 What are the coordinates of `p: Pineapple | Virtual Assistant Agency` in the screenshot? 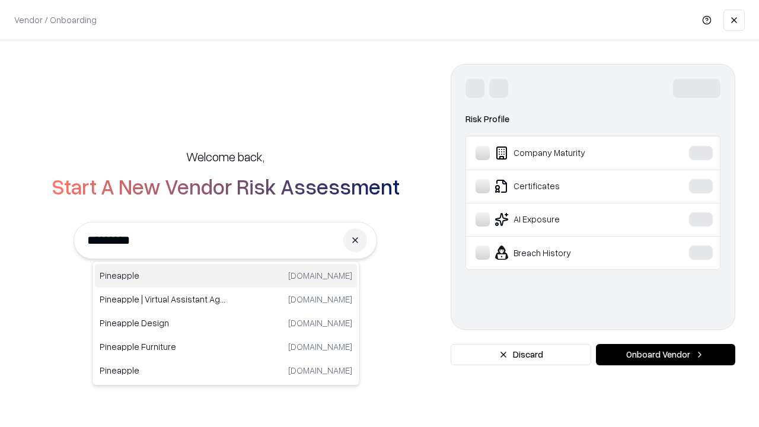 It's located at (162, 299).